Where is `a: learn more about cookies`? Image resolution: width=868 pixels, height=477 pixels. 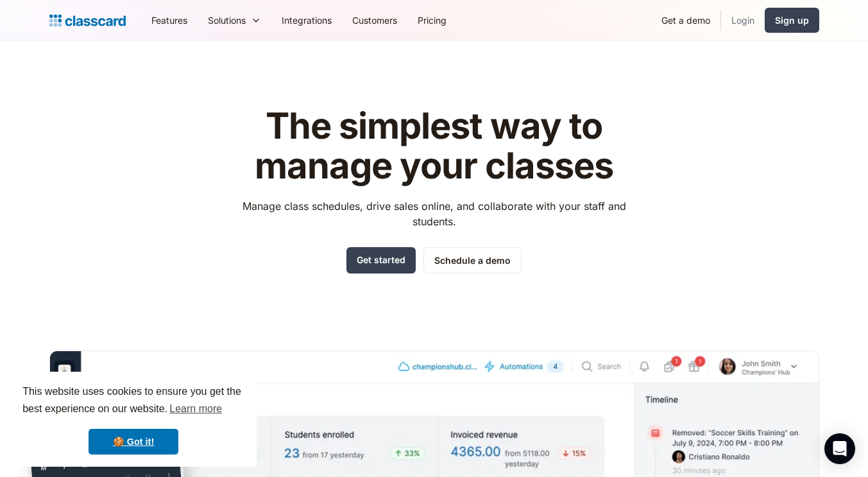 a: learn more about cookies is located at coordinates (196, 409).